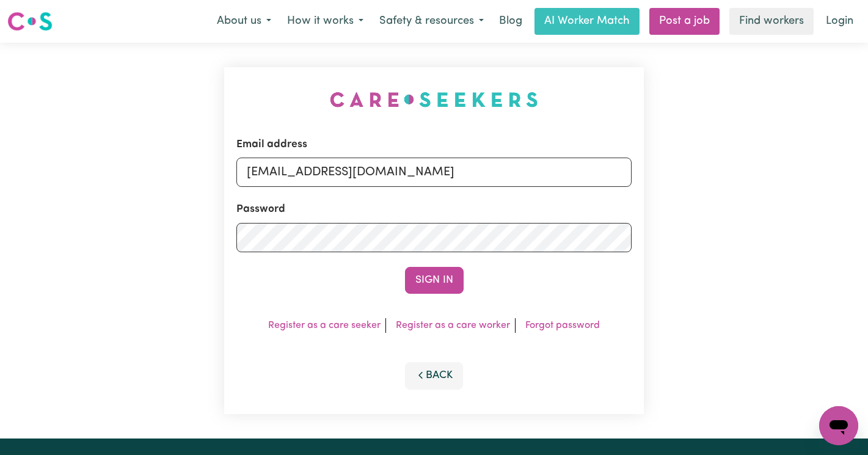  I want to click on a: Careseekers logo, so click(30, 21).